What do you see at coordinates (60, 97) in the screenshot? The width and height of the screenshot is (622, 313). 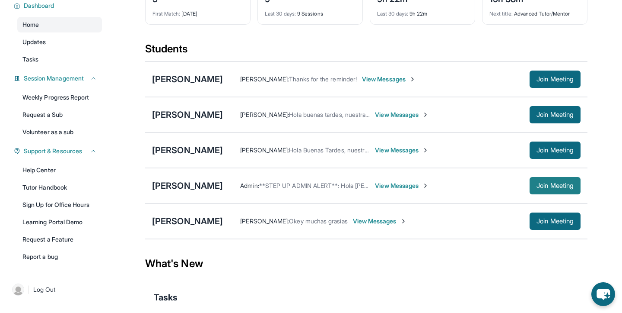 I see `a: Weekly Progress Report` at bounding box center [60, 97].